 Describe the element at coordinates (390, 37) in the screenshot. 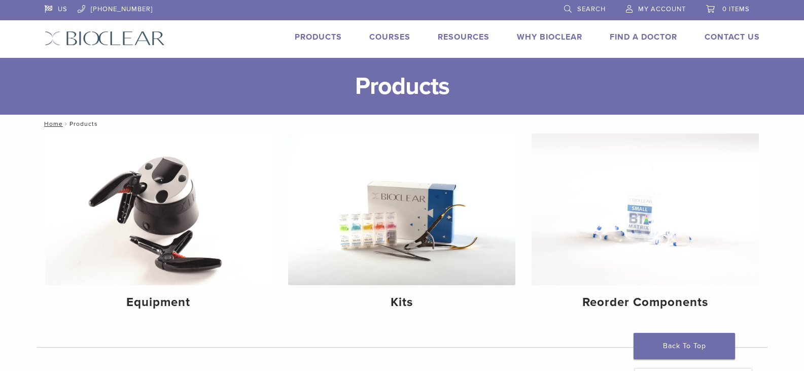

I see `a: Courses` at that location.